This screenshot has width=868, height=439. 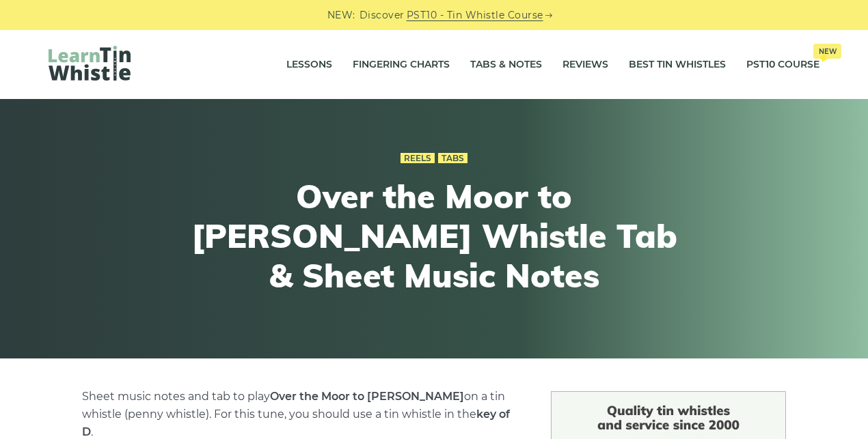 What do you see at coordinates (827, 51) in the screenshot?
I see `span: New` at bounding box center [827, 51].